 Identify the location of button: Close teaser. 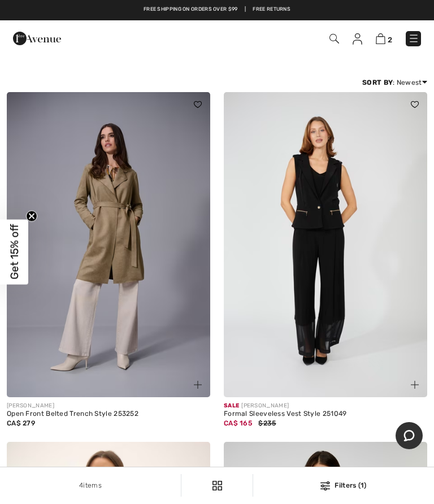
(32, 216).